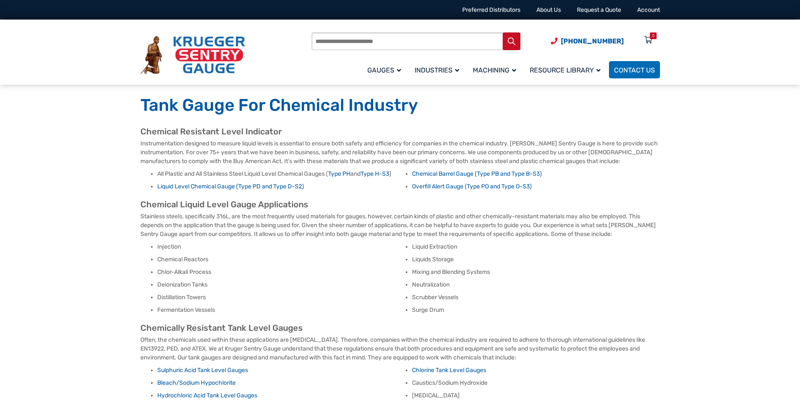  I want to click on a: About Us, so click(548, 10).